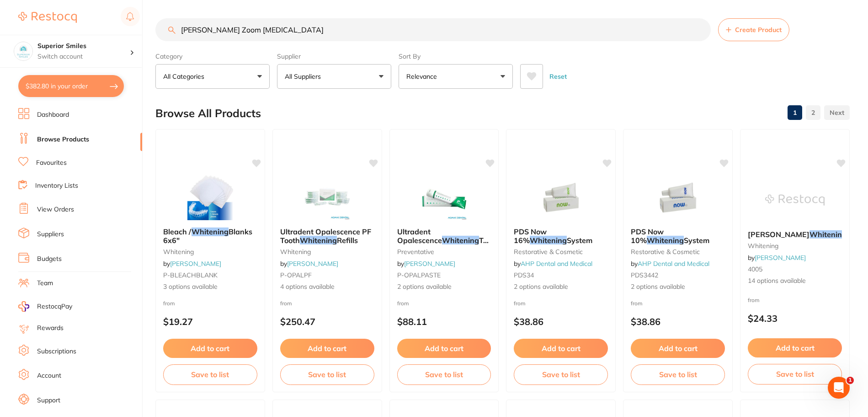 This screenshot has height=417, width=868. Describe the element at coordinates (424, 76) in the screenshot. I see `p: Relevance` at that location.